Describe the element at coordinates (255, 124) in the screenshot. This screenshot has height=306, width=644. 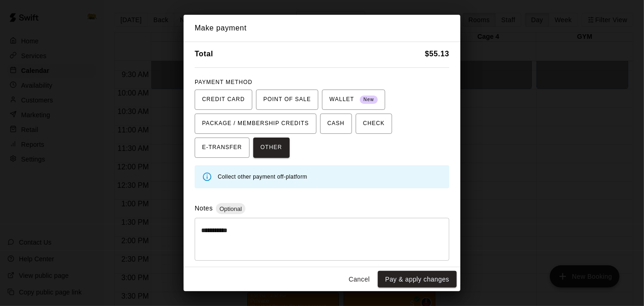
I see `button: PACKAGE / MEMBERSHIP CREDITS` at that location.